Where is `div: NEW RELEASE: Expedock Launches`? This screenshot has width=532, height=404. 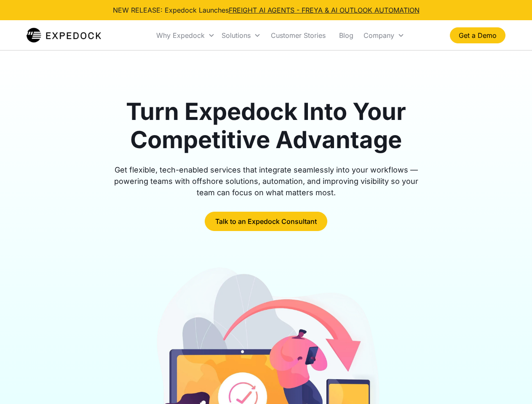
div: NEW RELEASE: Expedock Launches is located at coordinates (266, 10).